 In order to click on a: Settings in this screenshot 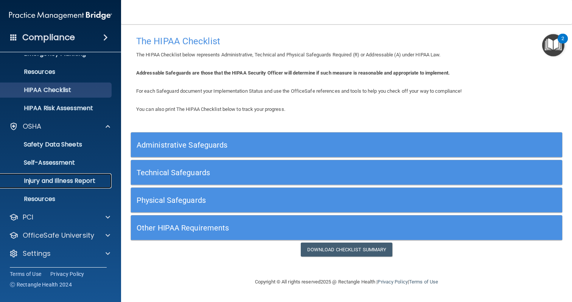, I will do `click(59, 253)`.